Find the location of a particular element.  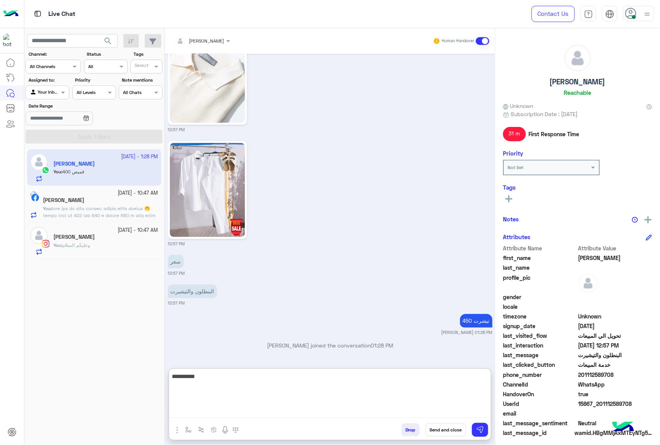

span: ChannelId is located at coordinates (540, 384).